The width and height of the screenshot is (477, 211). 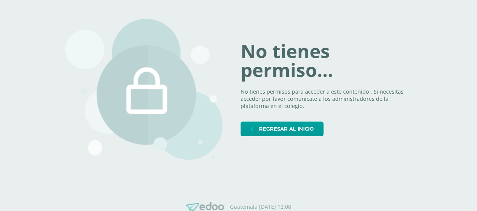 I want to click on img: 403.png, so click(x=144, y=89).